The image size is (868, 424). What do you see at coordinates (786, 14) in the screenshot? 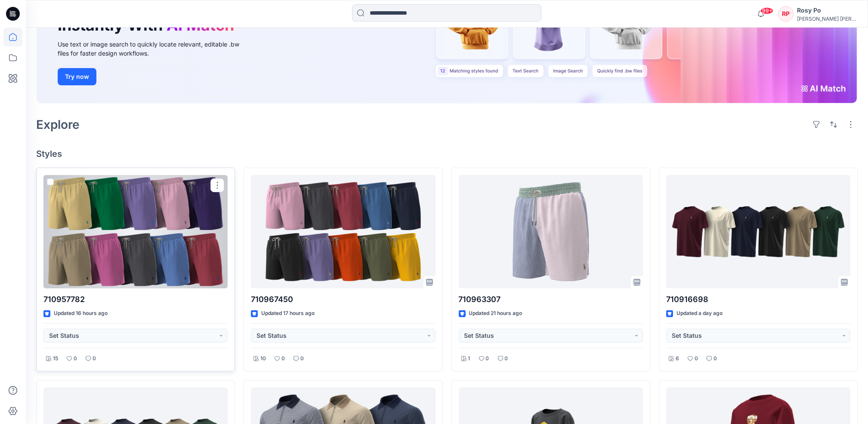
I see `div: RP` at bounding box center [786, 14].